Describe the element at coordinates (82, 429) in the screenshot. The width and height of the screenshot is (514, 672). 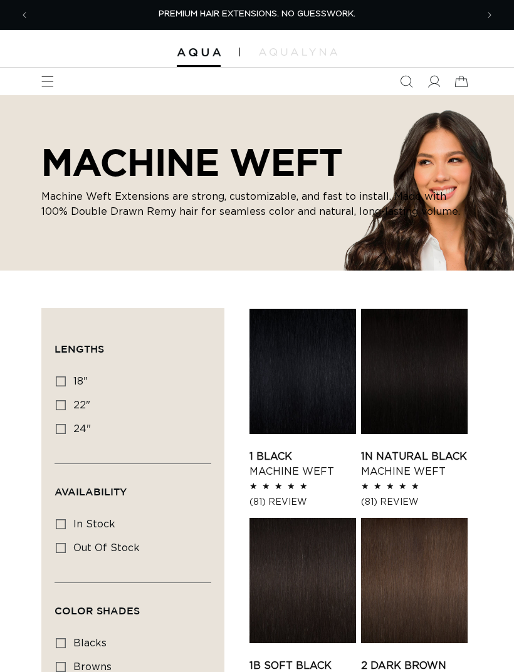
I see `span: 24"` at that location.